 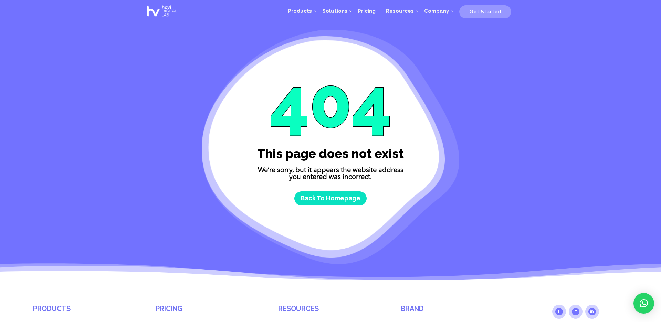 I want to click on p: We’re sorry, but it appears the website address you entered was incorrect., so click(x=331, y=174).